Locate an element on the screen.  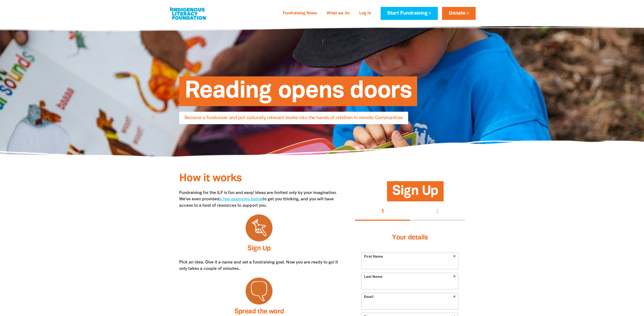
span: Sign Up is located at coordinates (415, 193).